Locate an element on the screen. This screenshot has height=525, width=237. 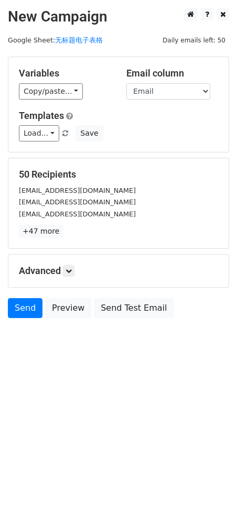
a: Daily emails left: 50 is located at coordinates (194, 40).